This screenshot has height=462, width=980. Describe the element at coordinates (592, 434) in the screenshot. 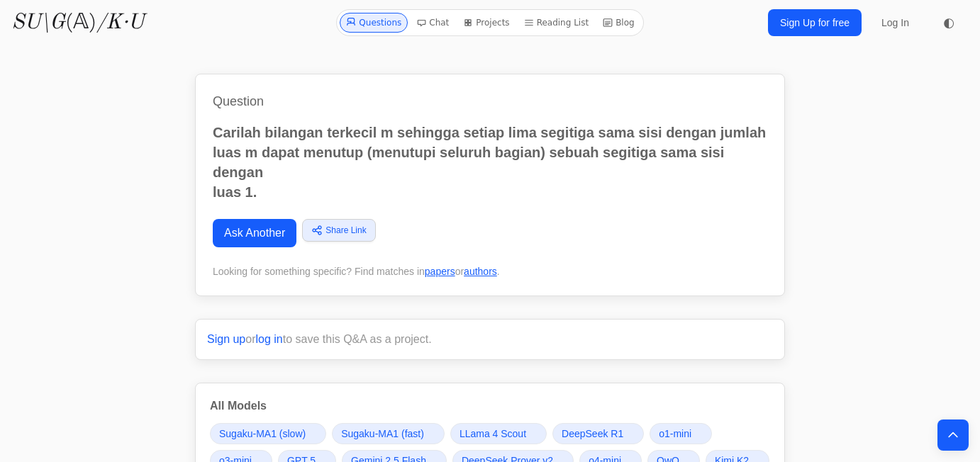

I see `span: DeepSeek R1` at that location.